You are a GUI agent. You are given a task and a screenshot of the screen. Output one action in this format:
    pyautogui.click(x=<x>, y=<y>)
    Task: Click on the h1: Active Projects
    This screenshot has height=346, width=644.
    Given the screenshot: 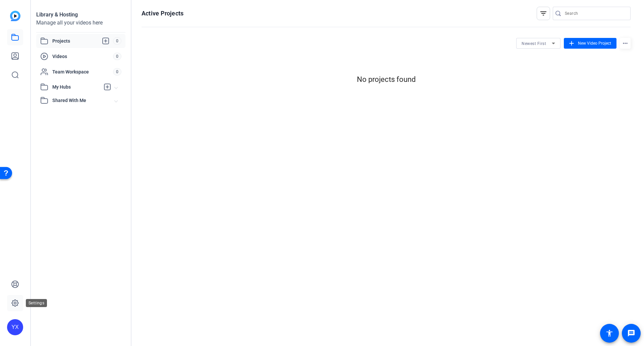 What is the action you would take?
    pyautogui.click(x=162, y=13)
    